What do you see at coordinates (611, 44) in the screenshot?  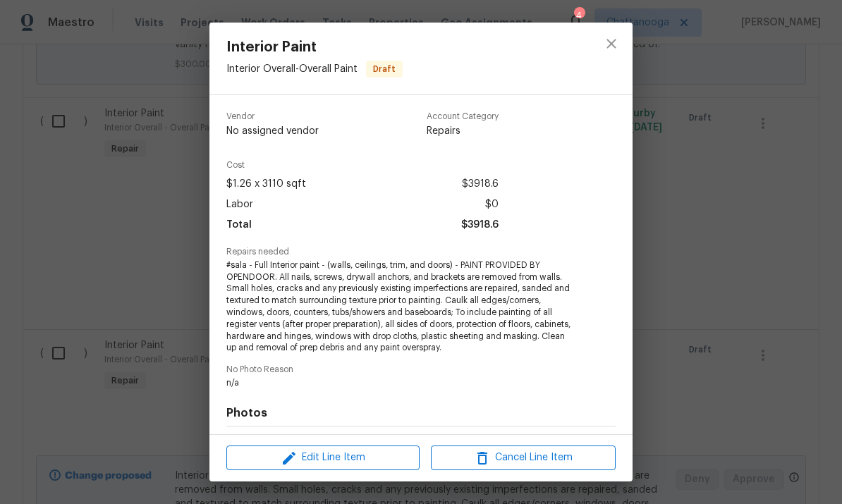 I see `button: close` at bounding box center [611, 44].